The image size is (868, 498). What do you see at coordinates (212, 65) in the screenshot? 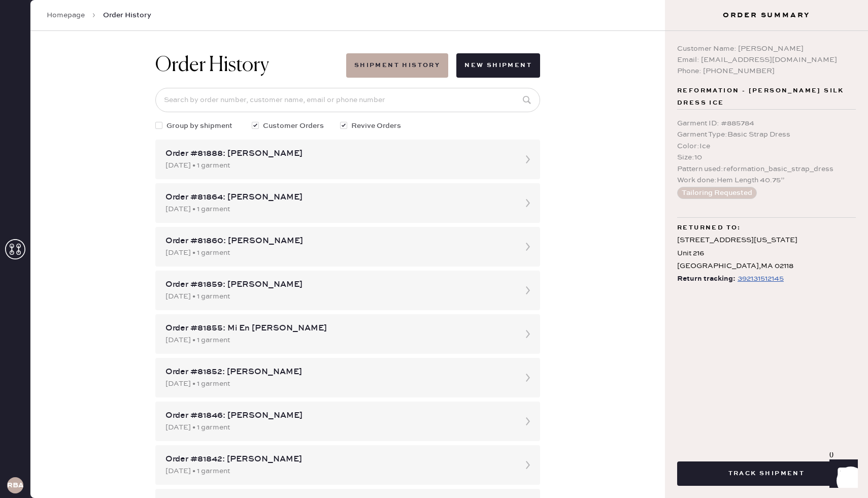
I see `h1: Order History` at bounding box center [212, 65].